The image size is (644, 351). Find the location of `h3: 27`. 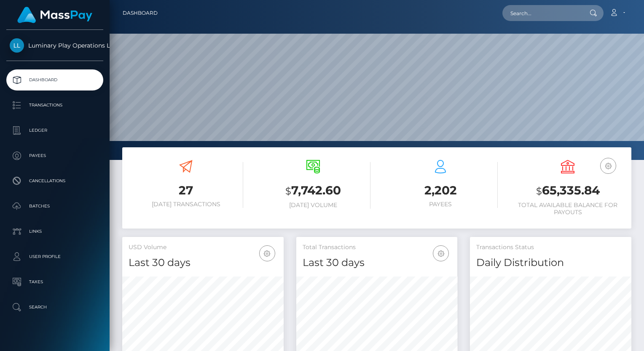

h3: 27 is located at coordinates (186, 190).